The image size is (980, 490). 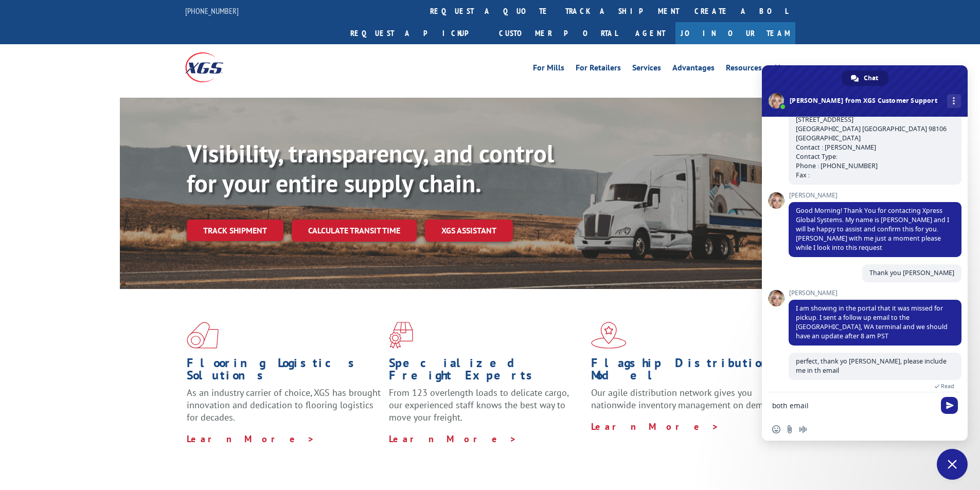 What do you see at coordinates (776, 430) in the screenshot?
I see `span: Insert an emoji` at bounding box center [776, 430].